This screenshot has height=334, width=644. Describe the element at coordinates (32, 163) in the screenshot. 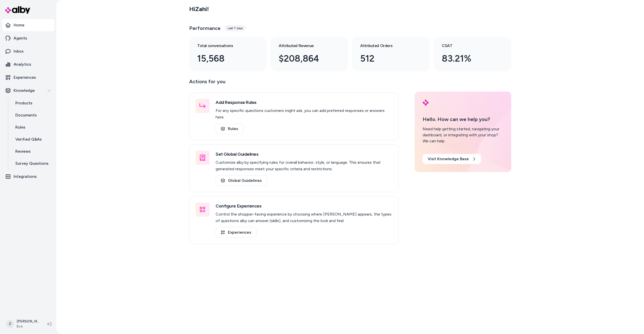

I see `a: Survey Questions` at that location.